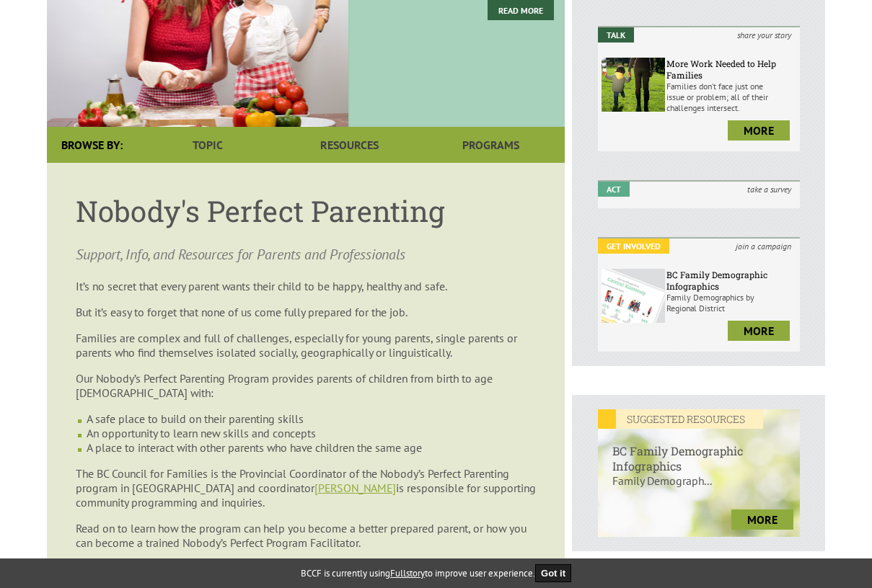  I want to click on p: Read on to learn how the program can help you become a better prepared parent, or how you can bec..., so click(306, 535).